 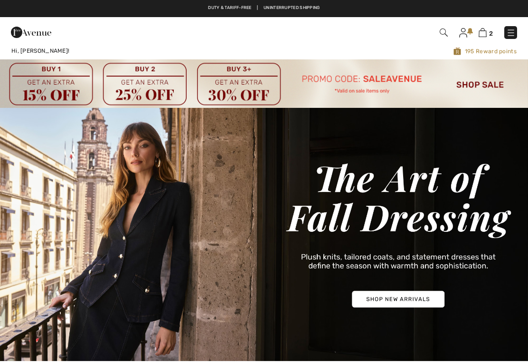 What do you see at coordinates (31, 32) in the screenshot?
I see `img: 1ère Avenue` at bounding box center [31, 32].